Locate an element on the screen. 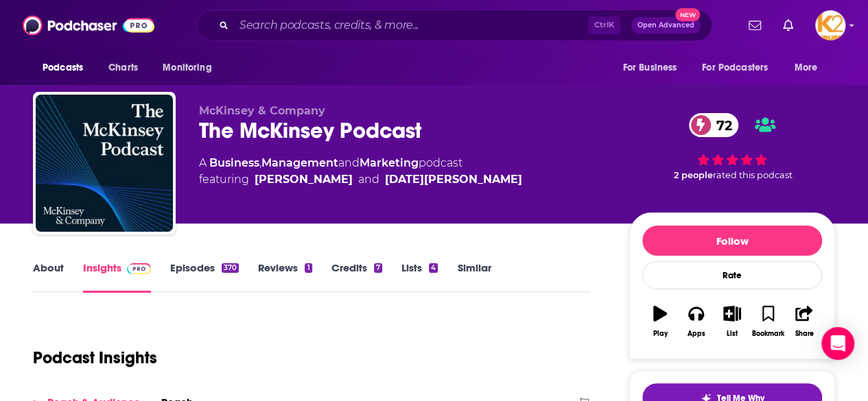  img: Podchaser - Follow, Share and Rate Podcasts is located at coordinates (88, 25).